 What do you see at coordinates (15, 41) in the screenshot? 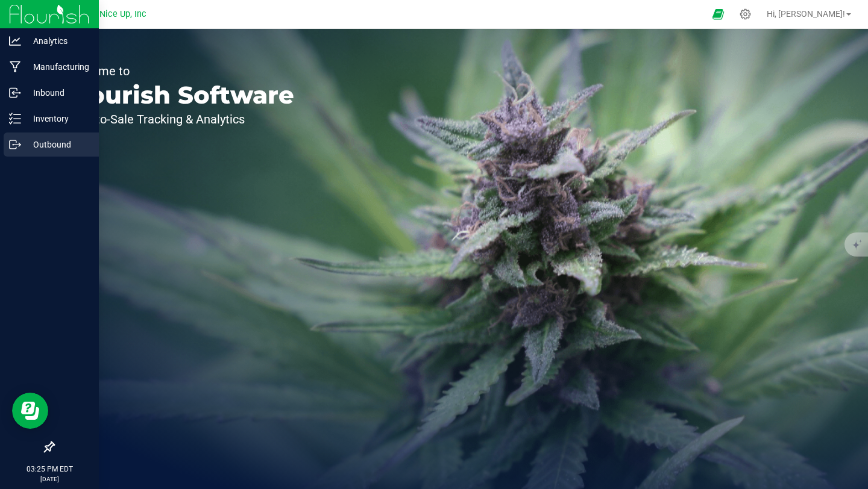
I see `inline-svg: Analytics` at bounding box center [15, 41].